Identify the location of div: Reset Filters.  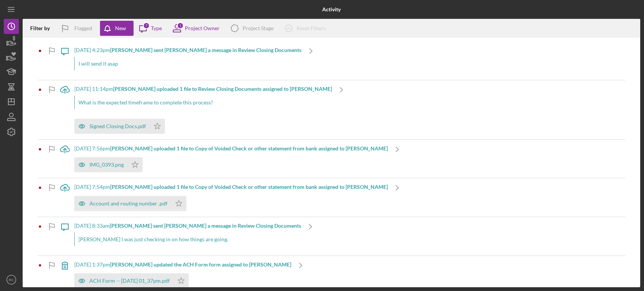
(311, 28).